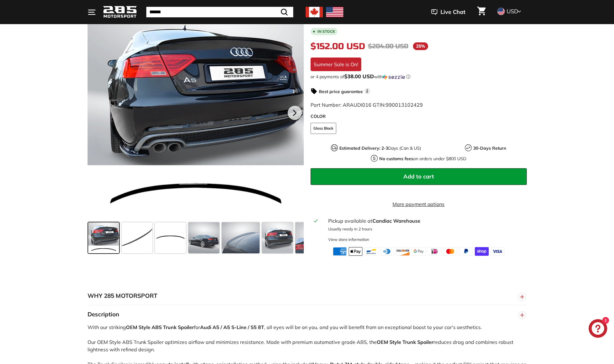 The height and width of the screenshot is (364, 614). I want to click on button: Description, so click(307, 315).